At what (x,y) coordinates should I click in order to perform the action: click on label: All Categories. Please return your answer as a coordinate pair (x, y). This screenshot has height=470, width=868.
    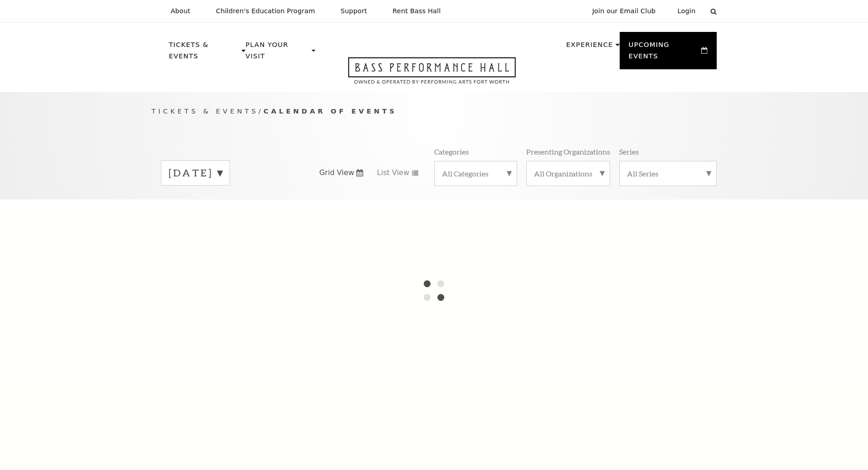
    Looking at the image, I should click on (476, 174).